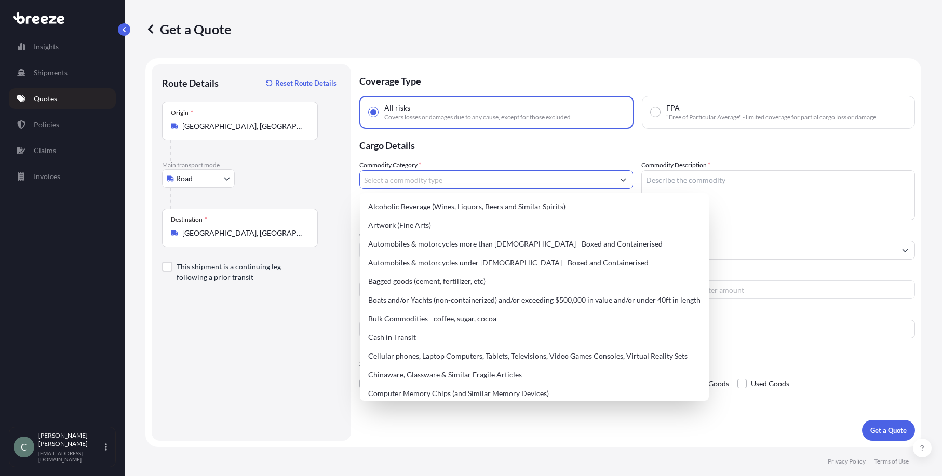 This screenshot has width=942, height=476. Describe the element at coordinates (62, 99) in the screenshot. I see `a: Quotes` at that location.